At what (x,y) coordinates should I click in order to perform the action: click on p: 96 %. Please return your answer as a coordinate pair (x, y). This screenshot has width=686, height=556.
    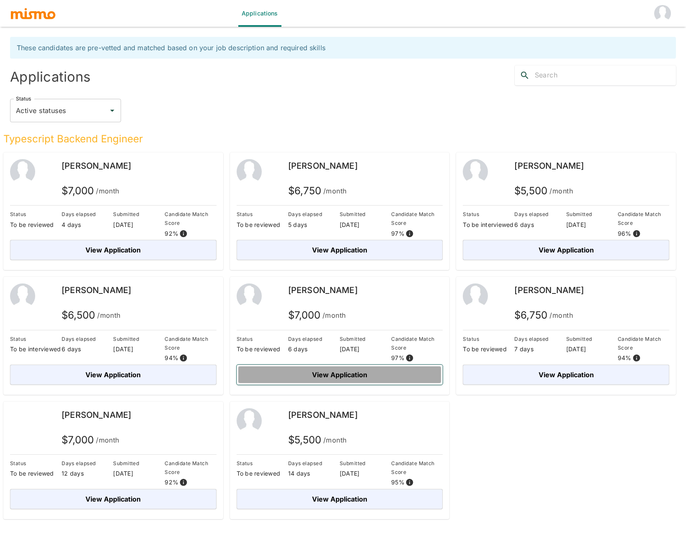
    Looking at the image, I should click on (624, 234).